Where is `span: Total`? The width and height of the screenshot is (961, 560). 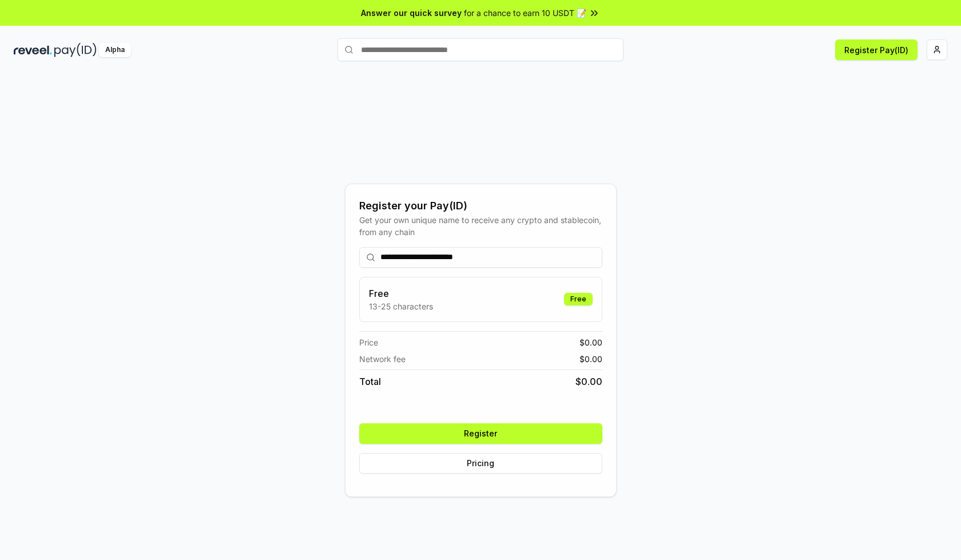
span: Total is located at coordinates (370, 381).